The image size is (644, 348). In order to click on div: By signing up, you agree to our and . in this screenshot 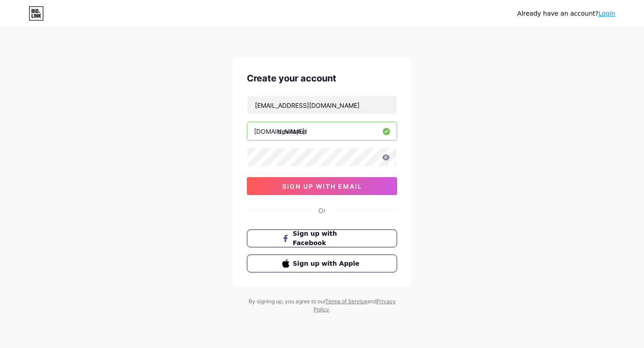, I will do `click(322, 305)`.